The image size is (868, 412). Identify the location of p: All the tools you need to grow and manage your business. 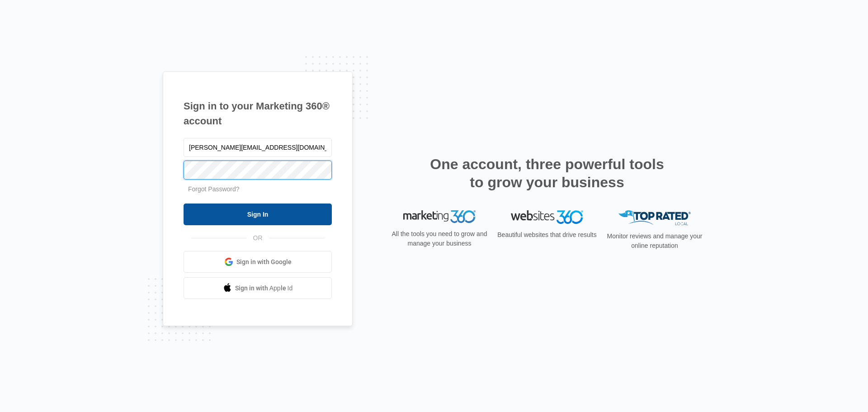
(439, 239).